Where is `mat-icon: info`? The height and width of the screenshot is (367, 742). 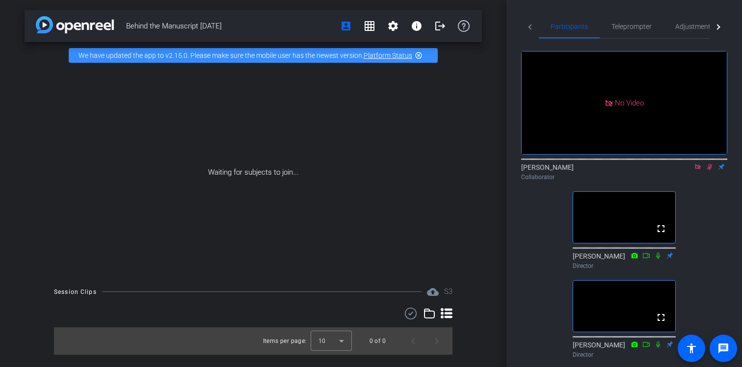
mat-icon: info is located at coordinates (417, 26).